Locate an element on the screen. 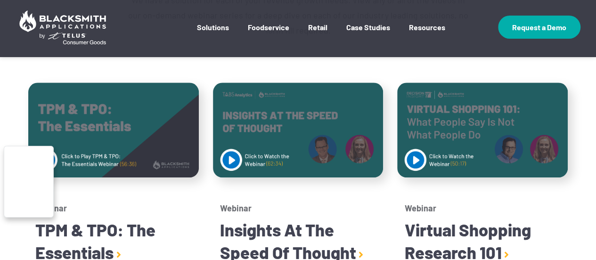 This screenshot has width=596, height=260. img: Blacksmith Applications by TELUS Consumer Goods is located at coordinates (63, 27).